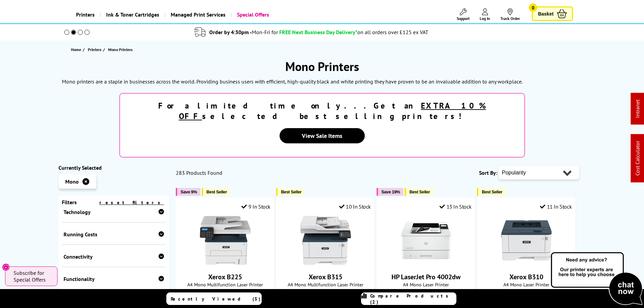  What do you see at coordinates (546, 13) in the screenshot?
I see `span: Basket` at bounding box center [546, 13].